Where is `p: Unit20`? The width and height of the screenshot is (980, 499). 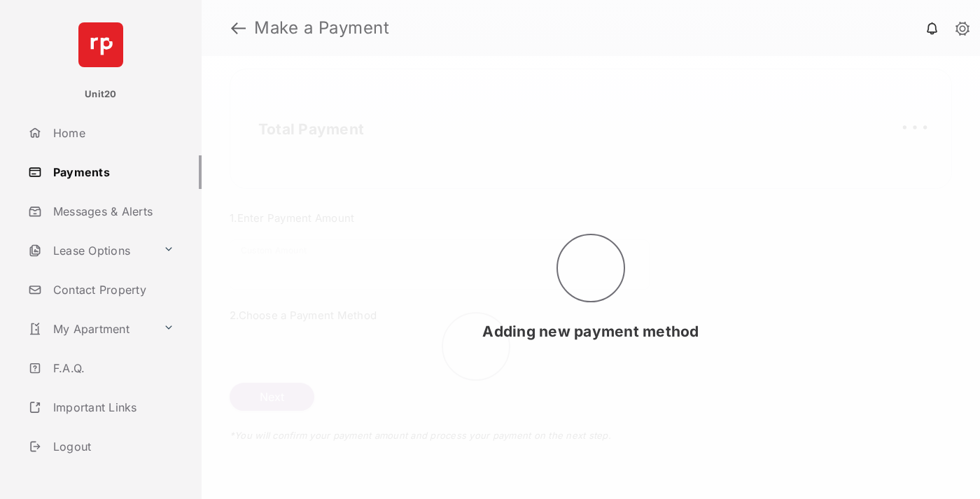
p: Unit20 is located at coordinates (101, 95).